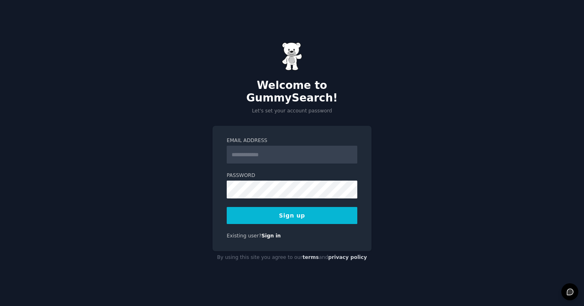  What do you see at coordinates (292, 258) in the screenshot?
I see `div: By using this site you agree to our and` at bounding box center [292, 258].